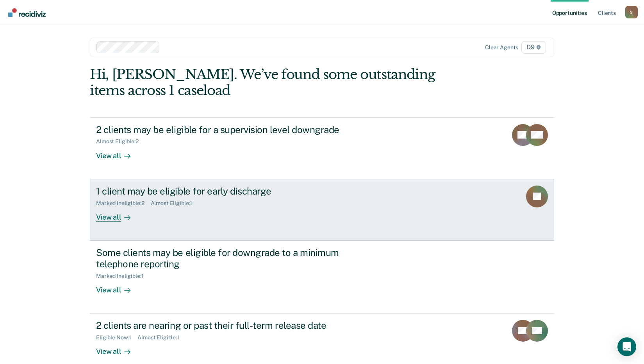 Image resolution: width=644 pixels, height=364 pixels. I want to click on a: 1 client may be eligible for early dischargeMarked Ineligible:2Almost Eligible:1View all, so click(322, 209).